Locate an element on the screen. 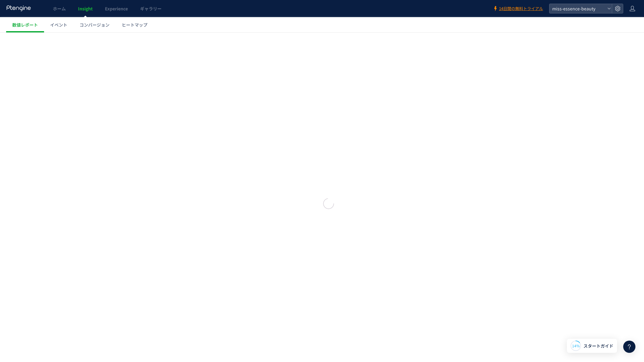  span: Insight is located at coordinates (85, 8).